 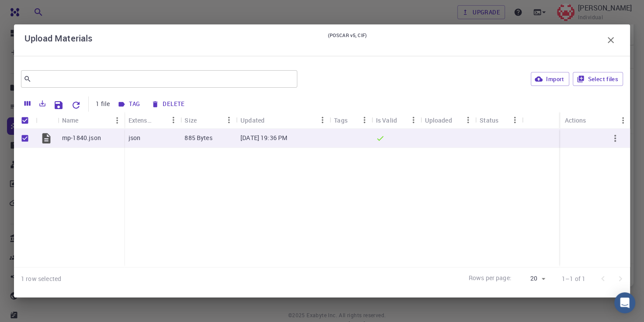 What do you see at coordinates (347, 40) in the screenshot?
I see `small: (POSCAR v5, CIF)` at bounding box center [347, 40].